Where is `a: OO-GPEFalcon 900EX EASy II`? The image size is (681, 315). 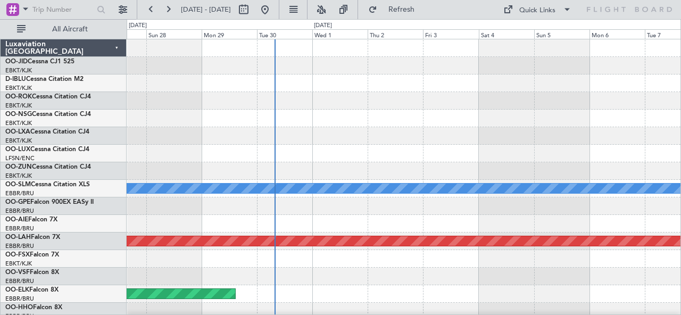 a: OO-GPEFalcon 900EX EASy II is located at coordinates (49, 202).